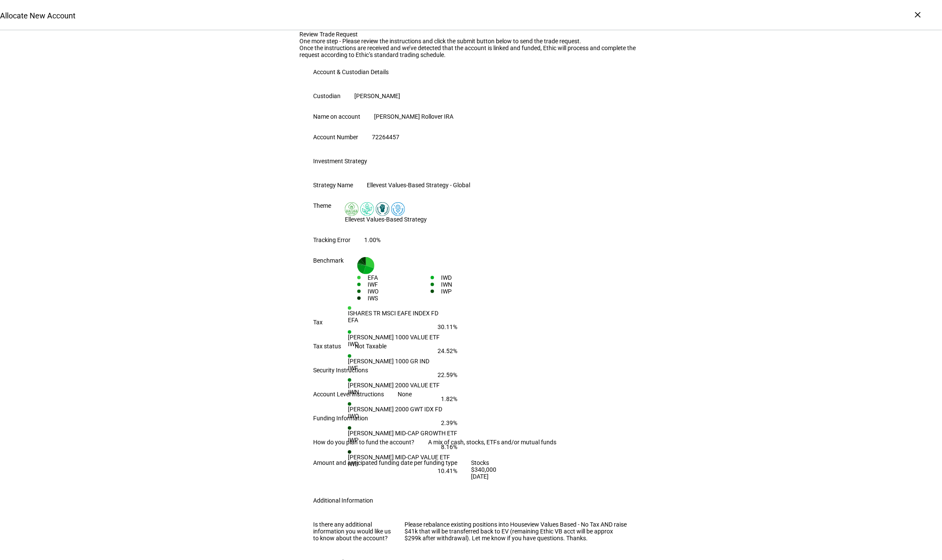 This screenshot has width=942, height=560. Describe the element at coordinates (340, 161) in the screenshot. I see `div: Investment Strategy` at that location.